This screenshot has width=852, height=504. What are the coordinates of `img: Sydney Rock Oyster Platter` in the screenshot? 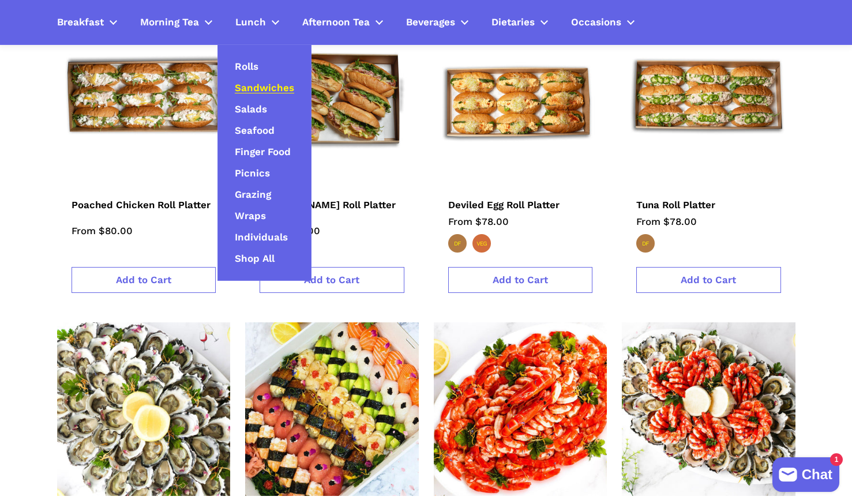 It's located at (143, 409).